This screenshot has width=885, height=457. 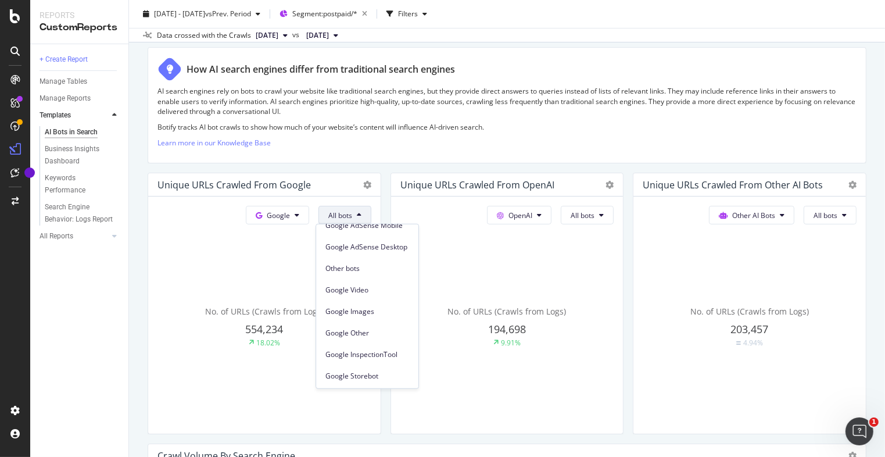 I want to click on div: How AI search engines differ from traditional search engines, so click(x=321, y=69).